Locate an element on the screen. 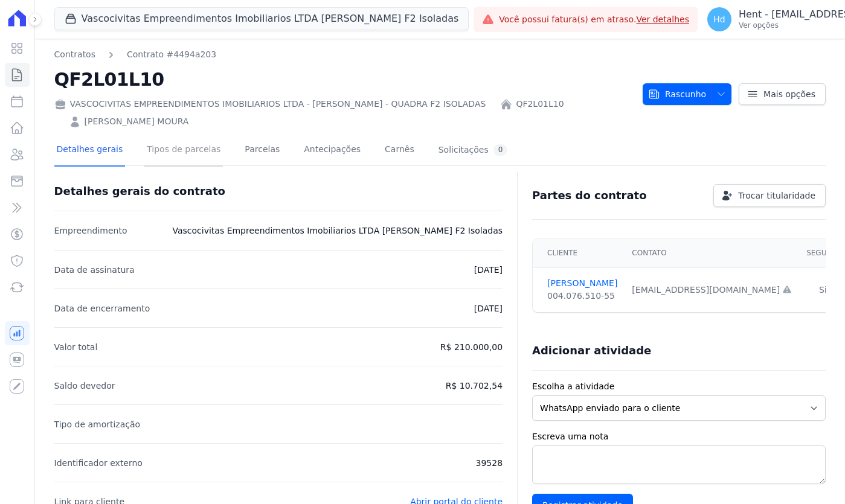  p: R$ 10.702,54 is located at coordinates (474, 386).